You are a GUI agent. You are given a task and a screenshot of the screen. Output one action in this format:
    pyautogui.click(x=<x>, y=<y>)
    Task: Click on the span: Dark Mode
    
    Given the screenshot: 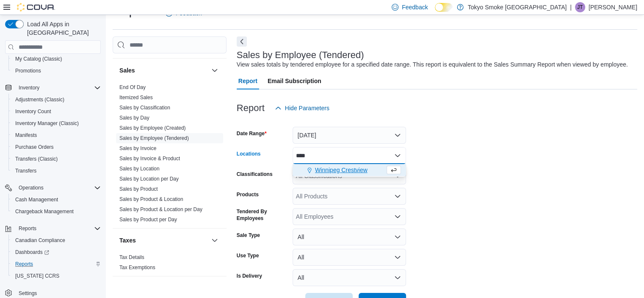 What is the action you would take?
    pyautogui.click(x=435, y=12)
    